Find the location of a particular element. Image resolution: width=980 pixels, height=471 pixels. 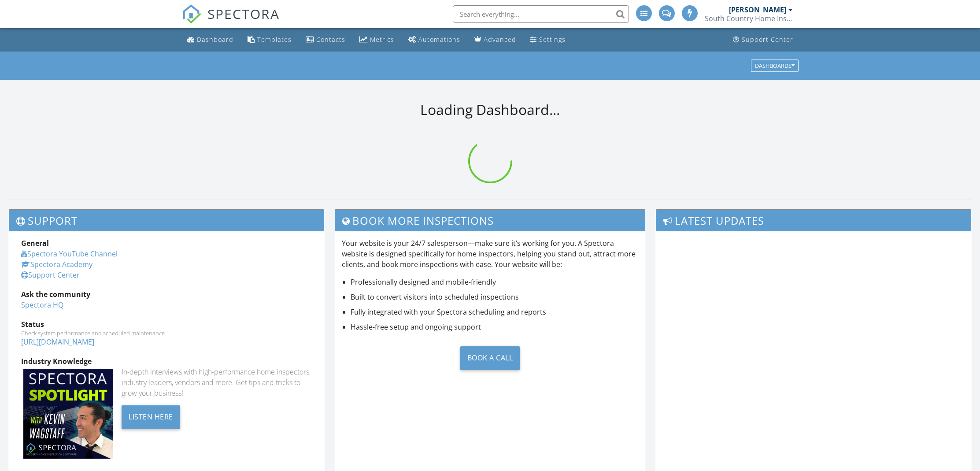

a: Book a Call is located at coordinates (490, 358).